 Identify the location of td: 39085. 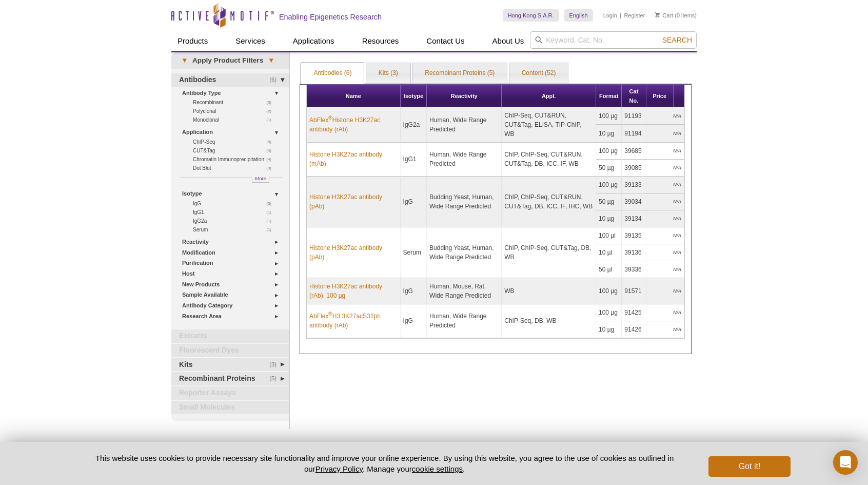
(634, 168).